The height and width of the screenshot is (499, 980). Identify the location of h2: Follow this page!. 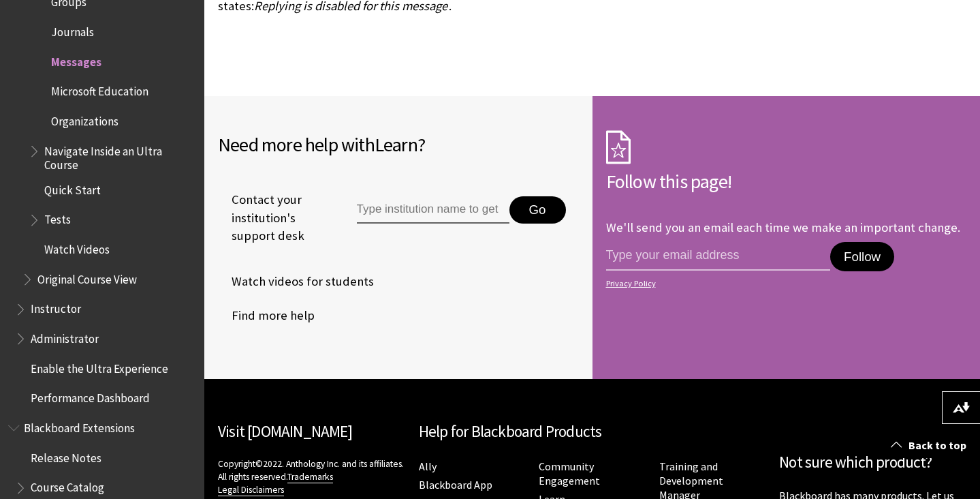
(787, 181).